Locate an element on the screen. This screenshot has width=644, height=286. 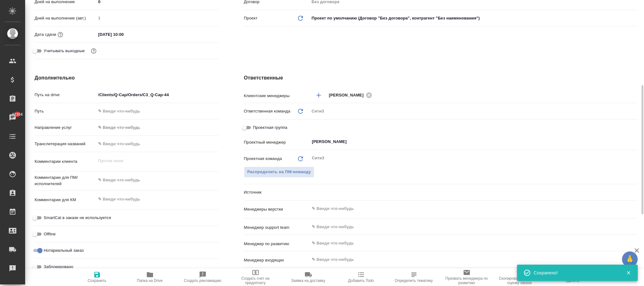
p: Ответственная команда is located at coordinates (267, 111).